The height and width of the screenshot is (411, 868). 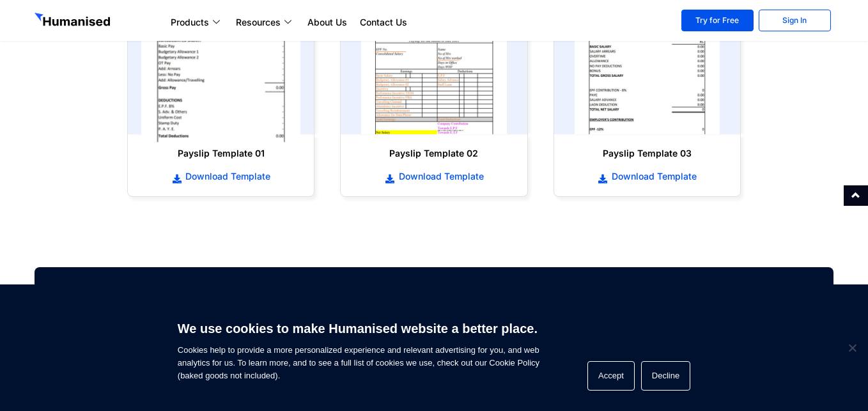 I want to click on span: Cookies help to provide a more personalized experience and relevant advertising for you, and web ..., so click(x=358, y=348).